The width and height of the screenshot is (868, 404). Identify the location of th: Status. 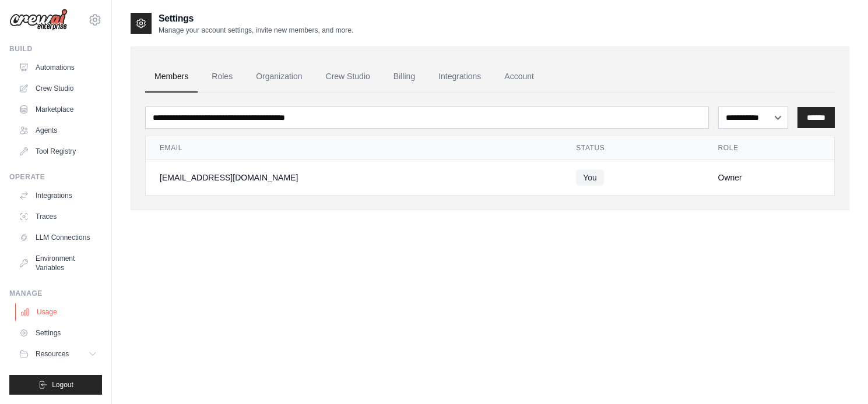
(633, 148).